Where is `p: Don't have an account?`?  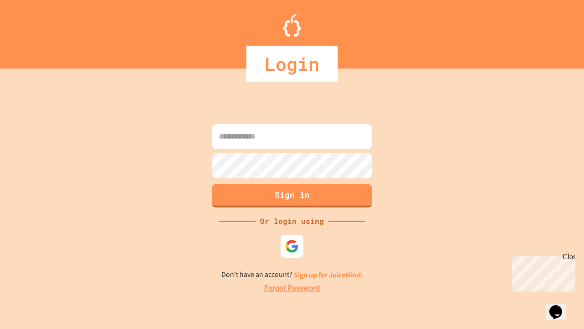 p: Don't have an account? is located at coordinates (292, 274).